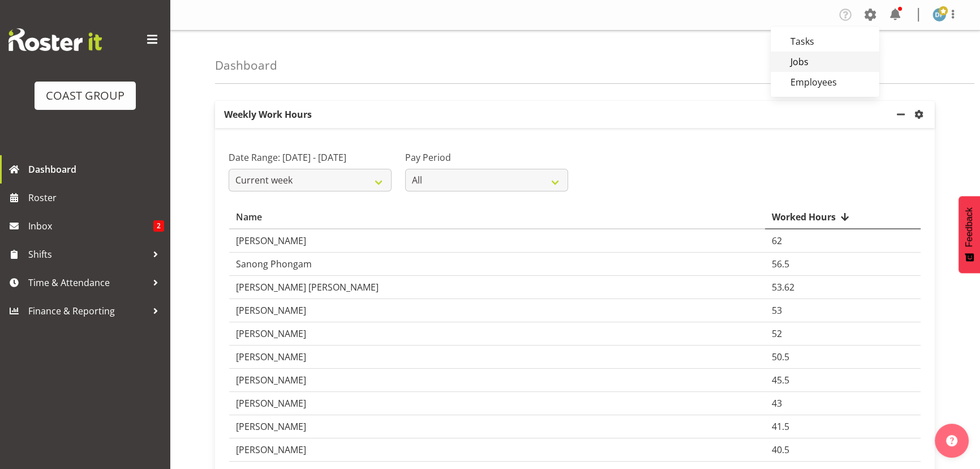  What do you see at coordinates (952, 441) in the screenshot?
I see `img: help-xxl-2.png` at bounding box center [952, 441].